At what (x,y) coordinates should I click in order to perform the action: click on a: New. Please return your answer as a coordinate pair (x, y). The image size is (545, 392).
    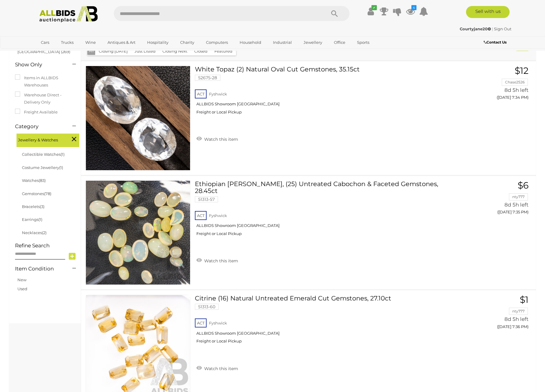
    Looking at the image, I should click on (22, 280).